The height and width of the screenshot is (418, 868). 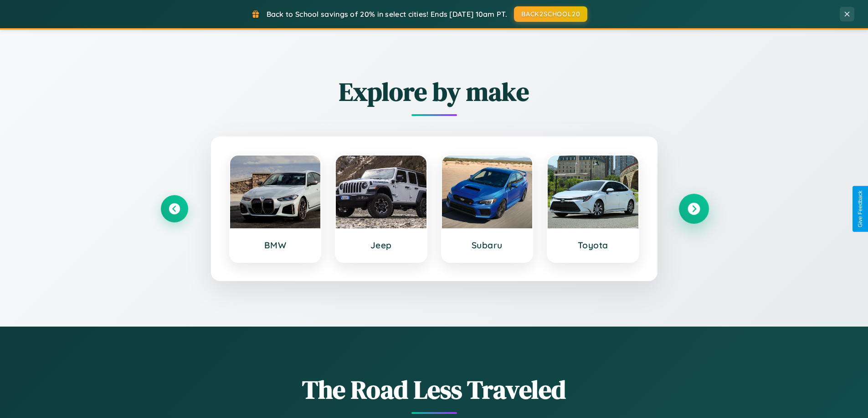 I want to click on h2: Explore by make, so click(x=434, y=91).